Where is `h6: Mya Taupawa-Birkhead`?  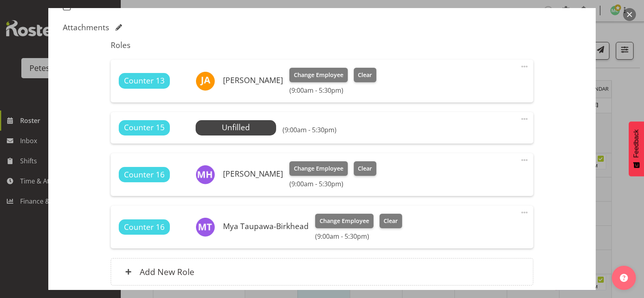
h6: Mya Taupawa-Birkhead is located at coordinates (266, 226).